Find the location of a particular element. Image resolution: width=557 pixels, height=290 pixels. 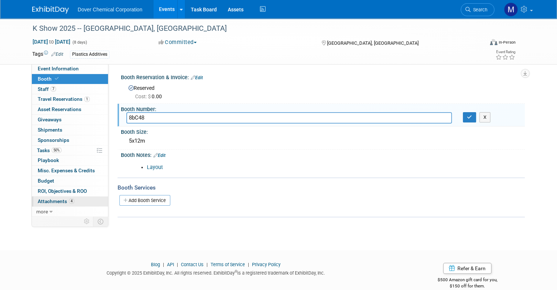

span: 7 is located at coordinates (53, 89).